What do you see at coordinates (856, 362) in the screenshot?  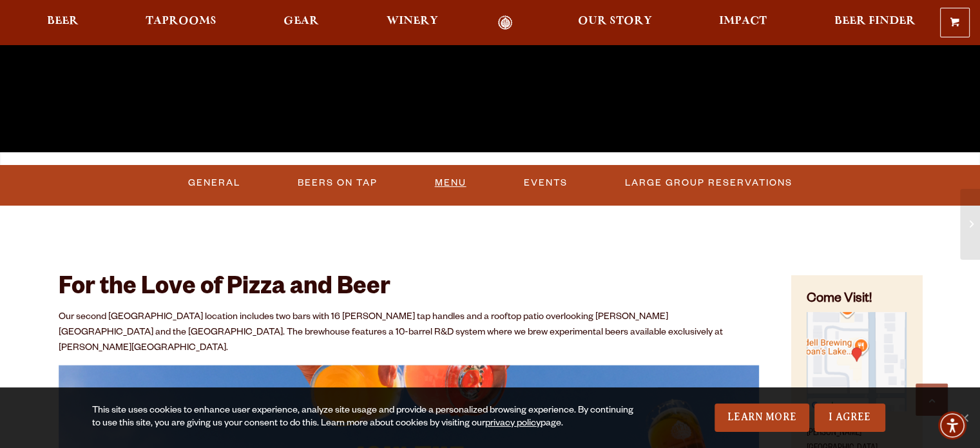 I see `img: Small thumbnail of location on map` at bounding box center [856, 362].